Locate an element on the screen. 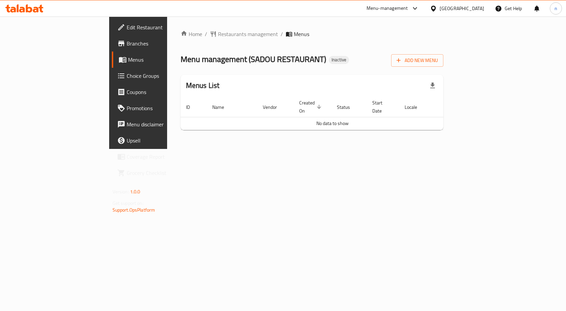 The image size is (566, 311). span: Choice Groups is located at coordinates (162, 76).